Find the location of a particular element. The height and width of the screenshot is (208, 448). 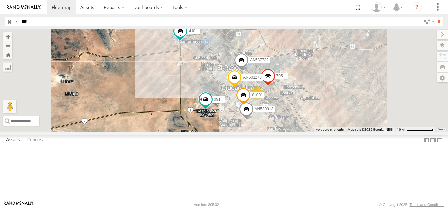

span: 81001 is located at coordinates (257, 95).